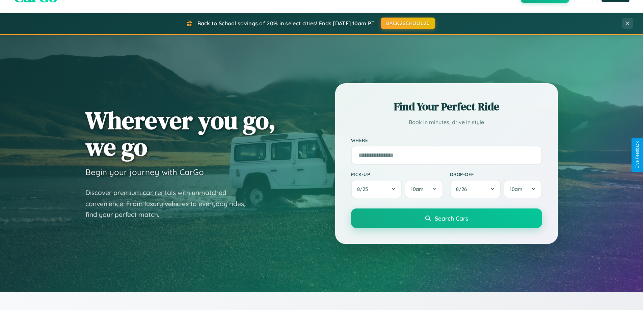 The image size is (643, 310). Describe the element at coordinates (408, 23) in the screenshot. I see `button: BACK2SCHOOL20` at that location.